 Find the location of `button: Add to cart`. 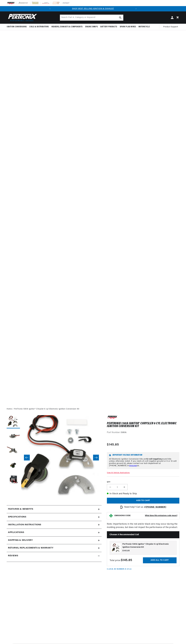

button: Add to cart is located at coordinates (143, 501).